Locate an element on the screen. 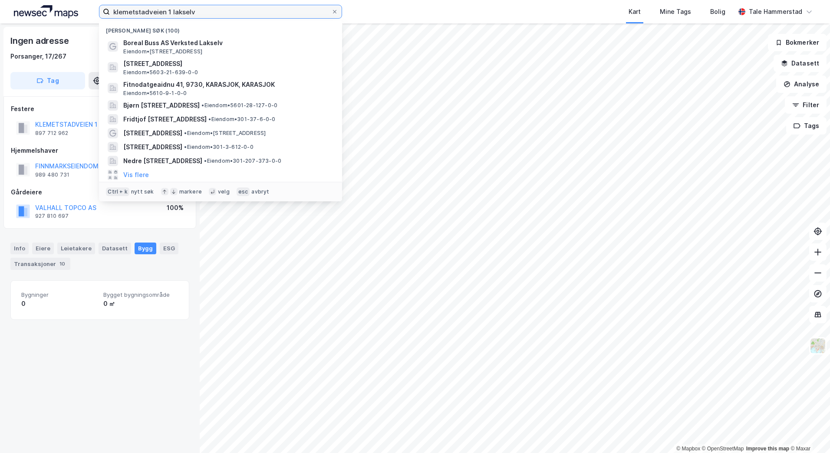 This screenshot has width=830, height=453. div: Ctrl + k is located at coordinates (118, 192).